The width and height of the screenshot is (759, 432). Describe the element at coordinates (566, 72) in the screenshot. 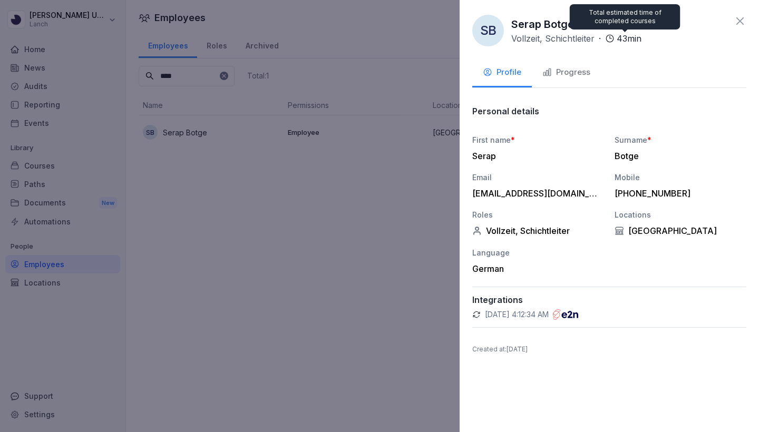

I see `div: Progress` at that location.